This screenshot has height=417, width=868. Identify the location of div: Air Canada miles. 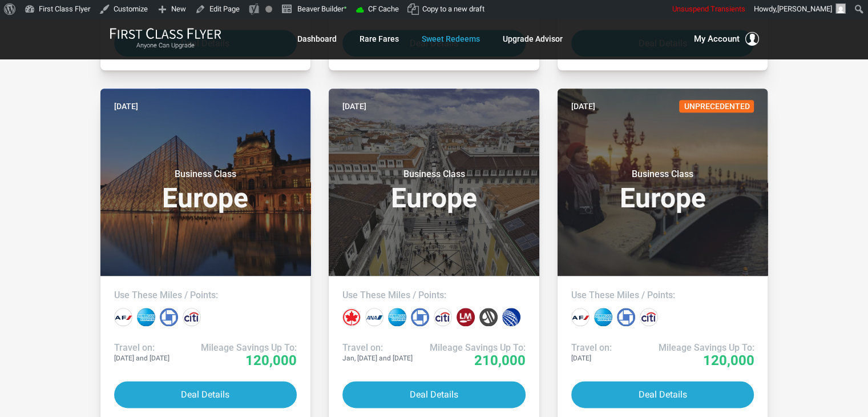
(351, 317).